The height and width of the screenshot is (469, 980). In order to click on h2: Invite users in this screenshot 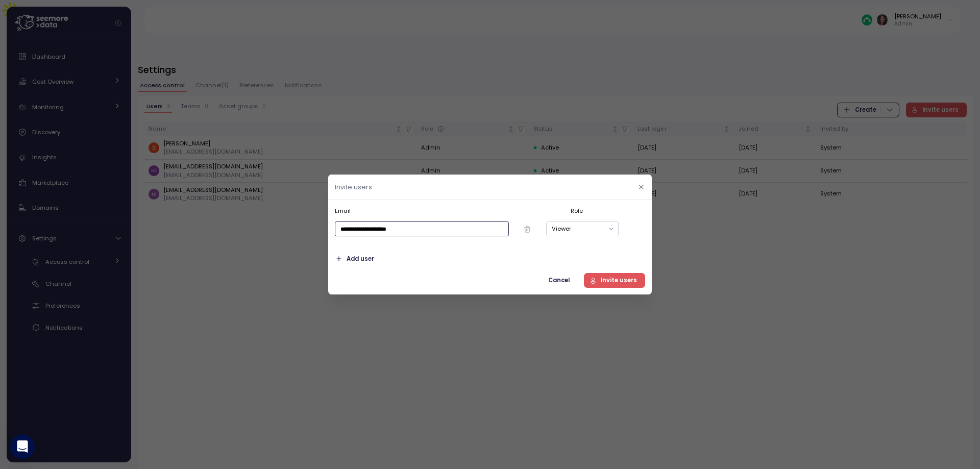, I will do `click(353, 187)`.